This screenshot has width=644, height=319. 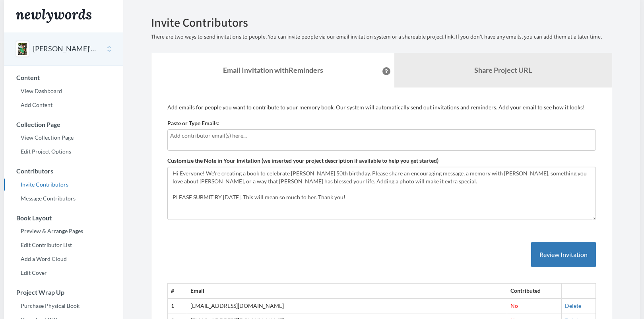 I want to click on button: Review Invitation, so click(x=563, y=255).